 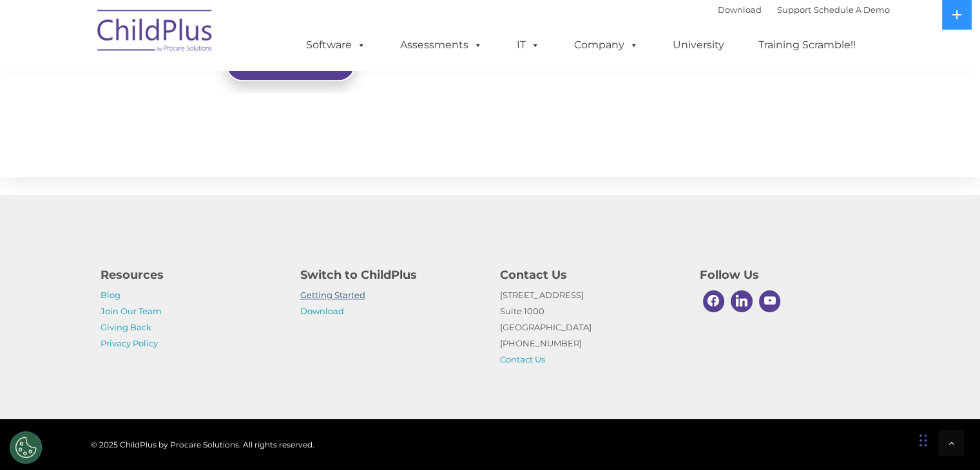 What do you see at coordinates (741, 301) in the screenshot?
I see `a: Linkedin` at bounding box center [741, 301].